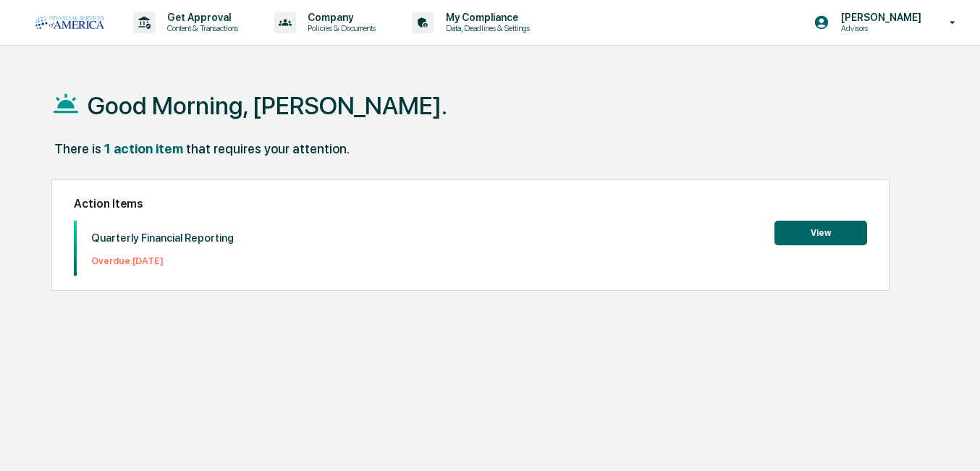 The height and width of the screenshot is (471, 980). Describe the element at coordinates (268, 149) in the screenshot. I see `div: that requires your attention.` at that location.